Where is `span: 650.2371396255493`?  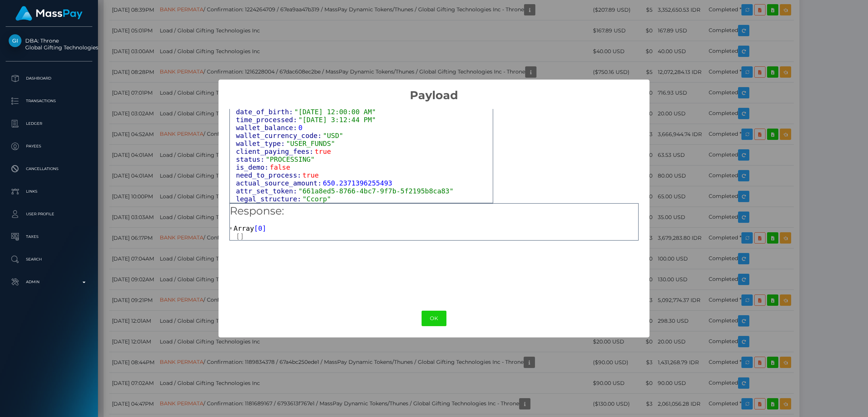
span: 650.2371396255493 is located at coordinates (357, 183).